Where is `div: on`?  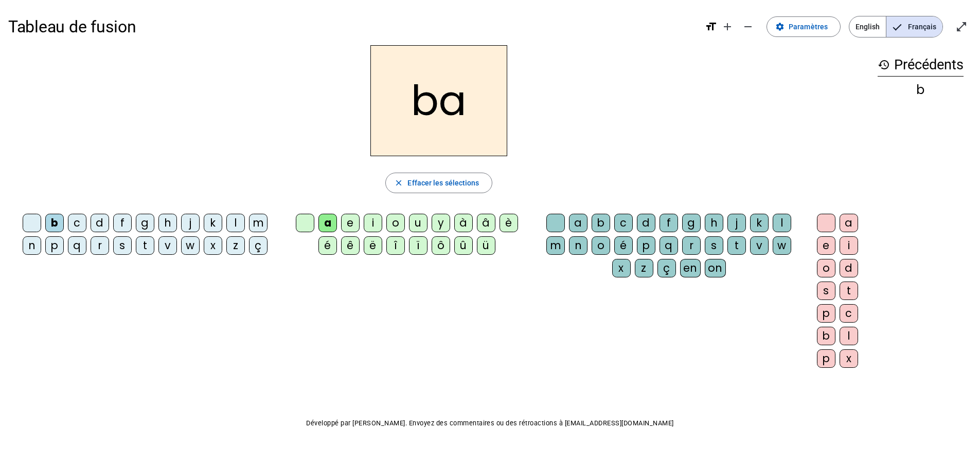 div: on is located at coordinates (715, 269).